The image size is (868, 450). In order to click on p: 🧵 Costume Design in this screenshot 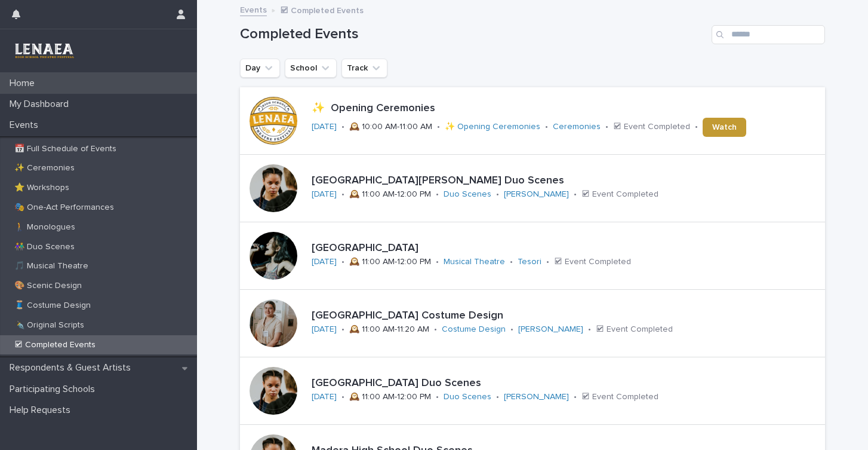, I will do `click(53, 305)`.